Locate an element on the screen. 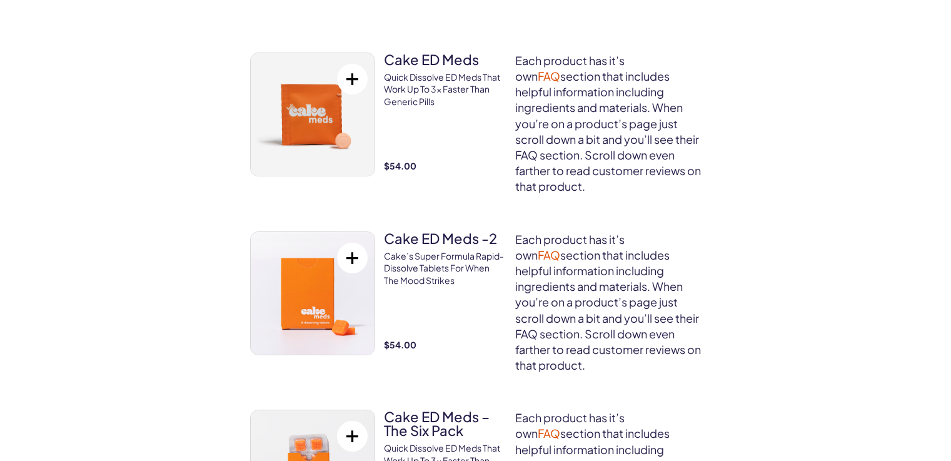 The height and width of the screenshot is (461, 951). a: Cake ED Meds -2 Cake’s Super formula rapid-dissolve tablets for when the mood strikes $54.00 is located at coordinates (445, 293).